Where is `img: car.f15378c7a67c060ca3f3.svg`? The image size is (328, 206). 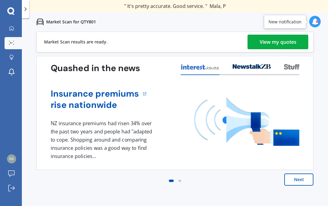 img: car.f15378c7a67c060ca3f3.svg is located at coordinates (40, 22).